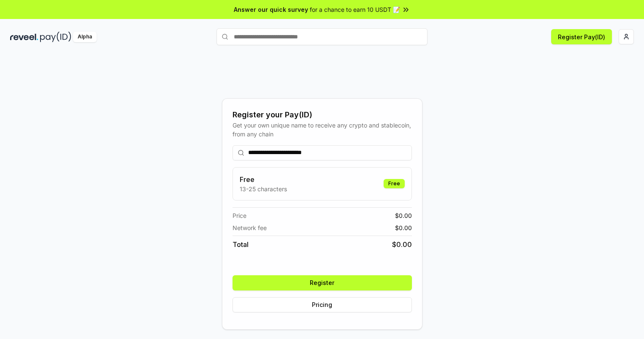 This screenshot has width=644, height=339. Describe the element at coordinates (322, 130) in the screenshot. I see `div: Get your own unique name to receive any crypto and stablecoin, from any chain` at that location.